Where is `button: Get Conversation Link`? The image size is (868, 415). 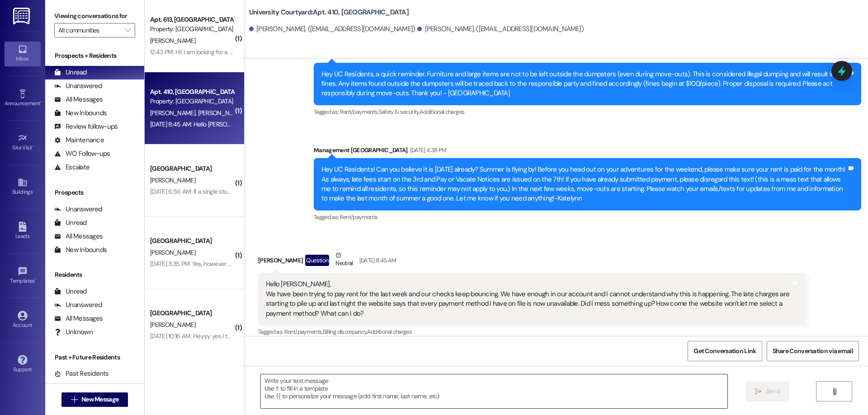
button: Get Conversation Link is located at coordinates (725, 351).